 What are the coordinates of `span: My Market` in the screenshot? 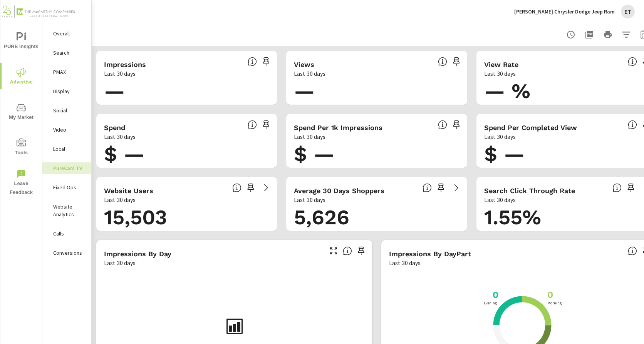 It's located at (21, 112).